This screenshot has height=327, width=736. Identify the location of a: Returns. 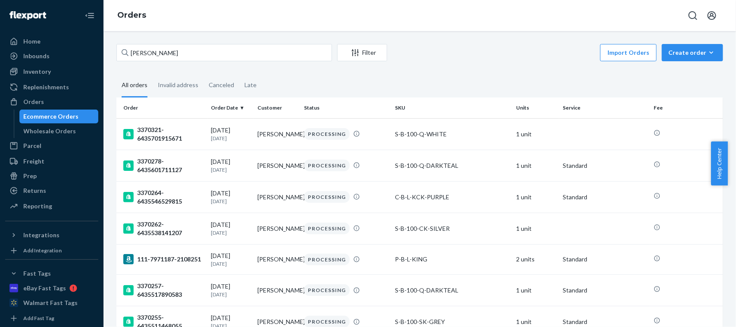
(52, 191).